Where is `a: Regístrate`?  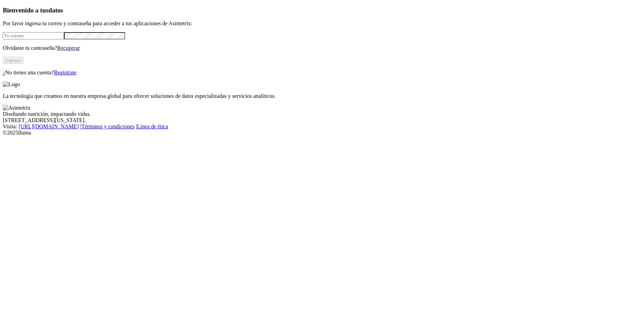 a: Regístrate is located at coordinates (65, 72).